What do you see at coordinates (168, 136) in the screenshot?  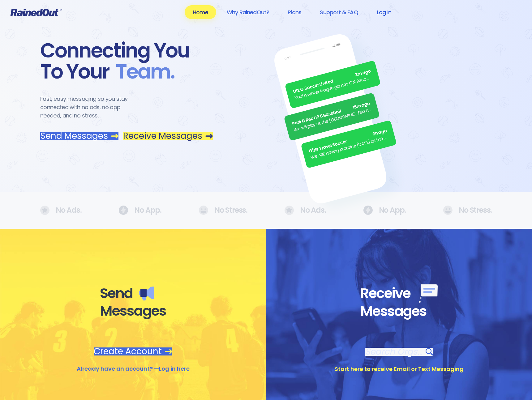 I see `a: Receive Messages` at bounding box center [168, 136].